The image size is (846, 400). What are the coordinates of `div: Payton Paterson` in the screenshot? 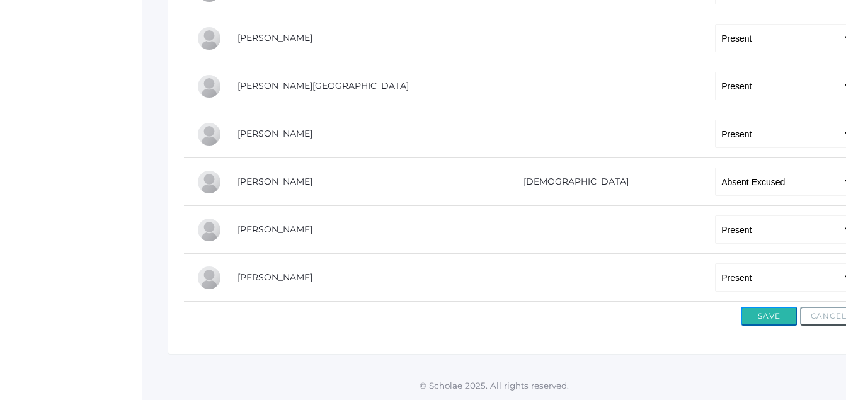 It's located at (209, 134).